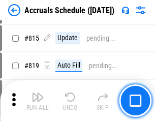 The width and height of the screenshot is (155, 121). Describe the element at coordinates (125, 10) in the screenshot. I see `img: Support` at that location.